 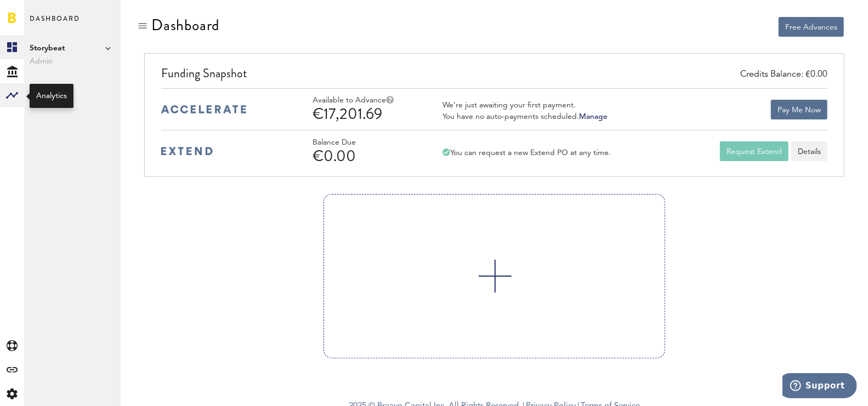 I want to click on img: extend-medium-blue-logo.svg, so click(x=187, y=152).